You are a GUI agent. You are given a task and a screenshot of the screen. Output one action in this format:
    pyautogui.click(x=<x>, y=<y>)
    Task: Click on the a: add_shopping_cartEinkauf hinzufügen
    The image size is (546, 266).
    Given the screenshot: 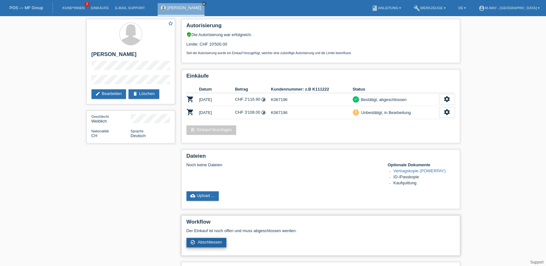 What is the action you would take?
    pyautogui.click(x=212, y=130)
    